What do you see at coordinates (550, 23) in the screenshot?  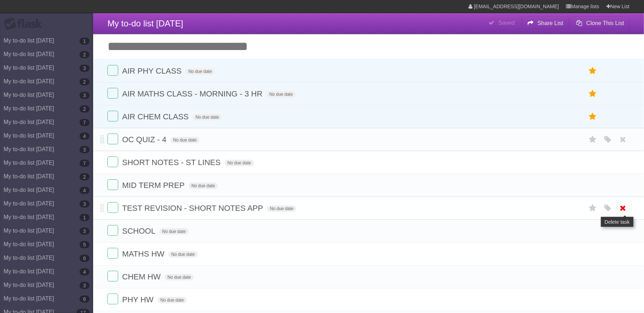 I see `b: Share List` at bounding box center [550, 23].